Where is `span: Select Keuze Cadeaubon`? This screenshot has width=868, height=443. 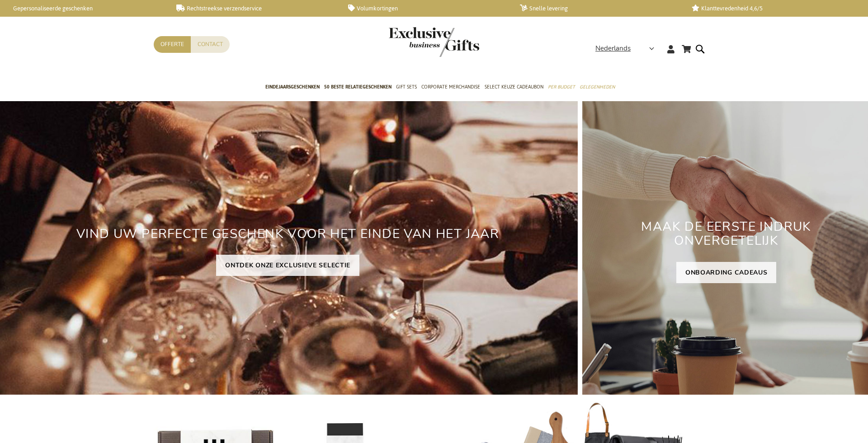 span: Select Keuze Cadeaubon is located at coordinates (514, 87).